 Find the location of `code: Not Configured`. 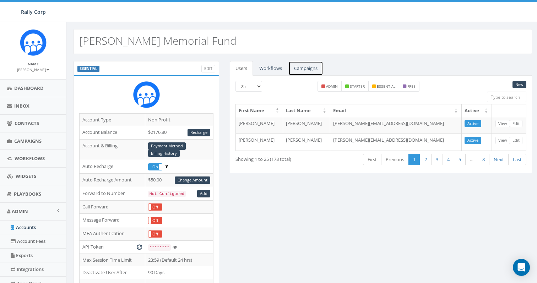

code: Not Configured is located at coordinates (167, 194).